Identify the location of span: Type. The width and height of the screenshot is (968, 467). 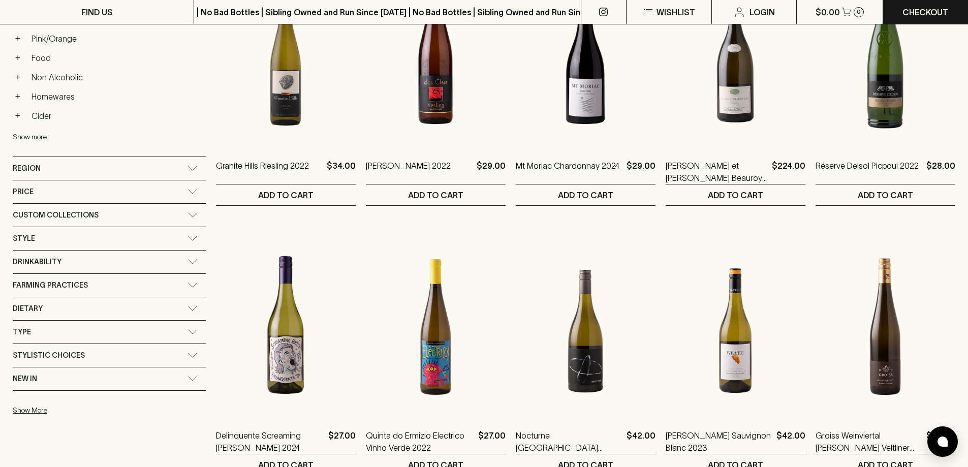
(22, 332).